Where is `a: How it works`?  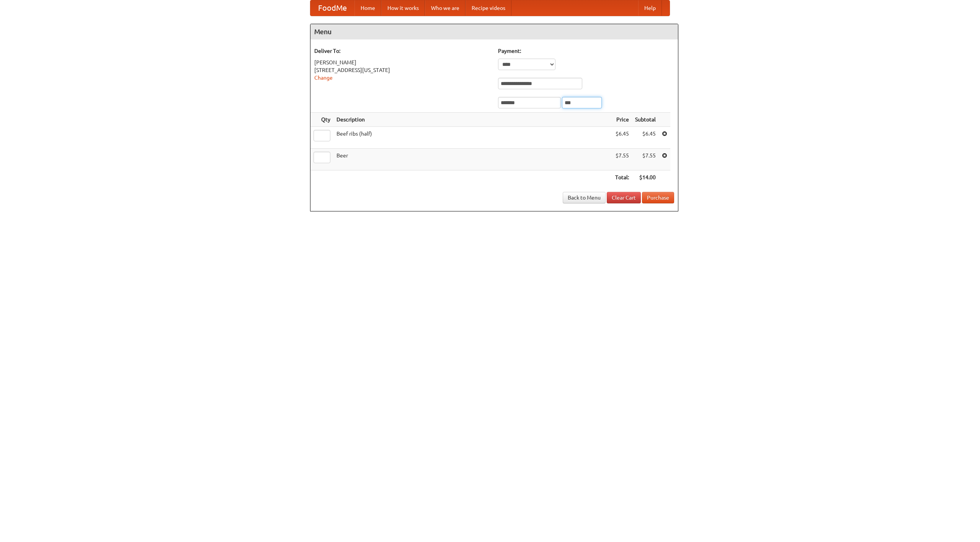
a: How it works is located at coordinates (404, 8).